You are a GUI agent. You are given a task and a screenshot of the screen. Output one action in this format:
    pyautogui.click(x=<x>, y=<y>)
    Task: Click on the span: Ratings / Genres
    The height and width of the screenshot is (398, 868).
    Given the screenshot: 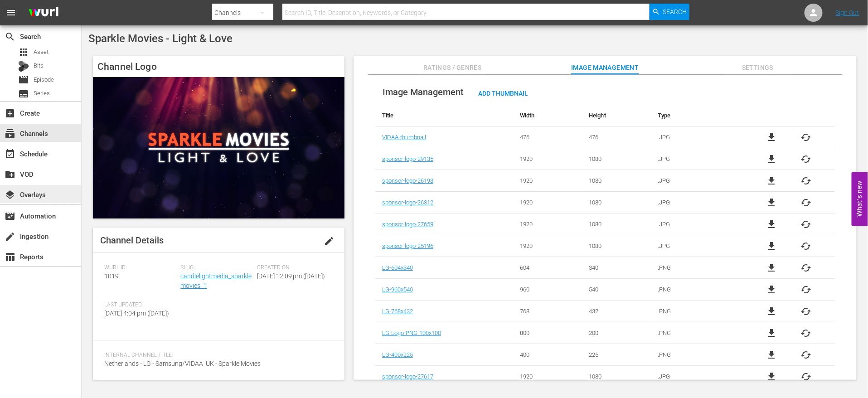 What is the action you would take?
    pyautogui.click(x=452, y=67)
    